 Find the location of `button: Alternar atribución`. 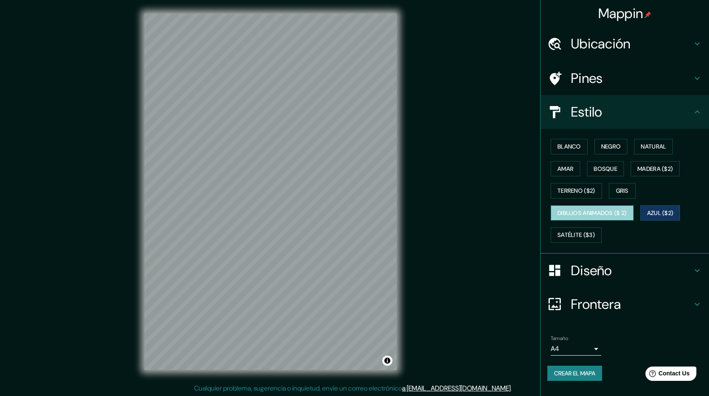

button: Alternar atribución is located at coordinates (387, 361).